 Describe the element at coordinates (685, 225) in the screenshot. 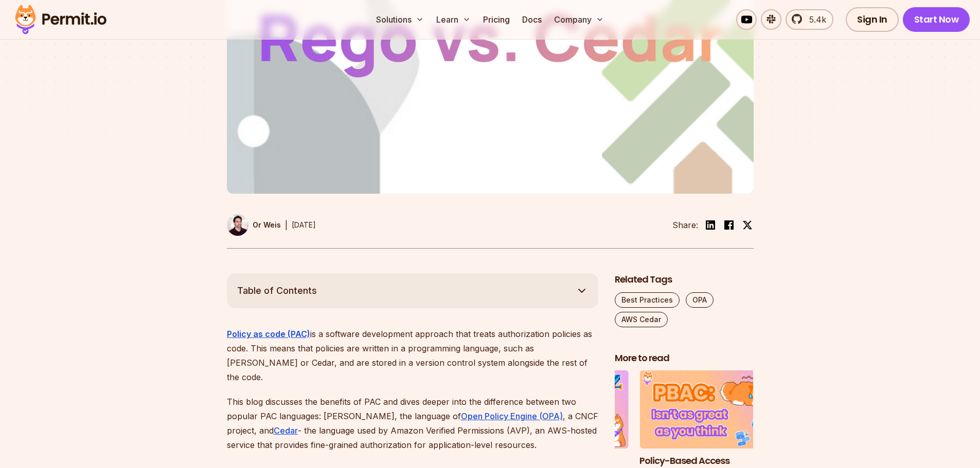

I see `li: Share:` at that location.